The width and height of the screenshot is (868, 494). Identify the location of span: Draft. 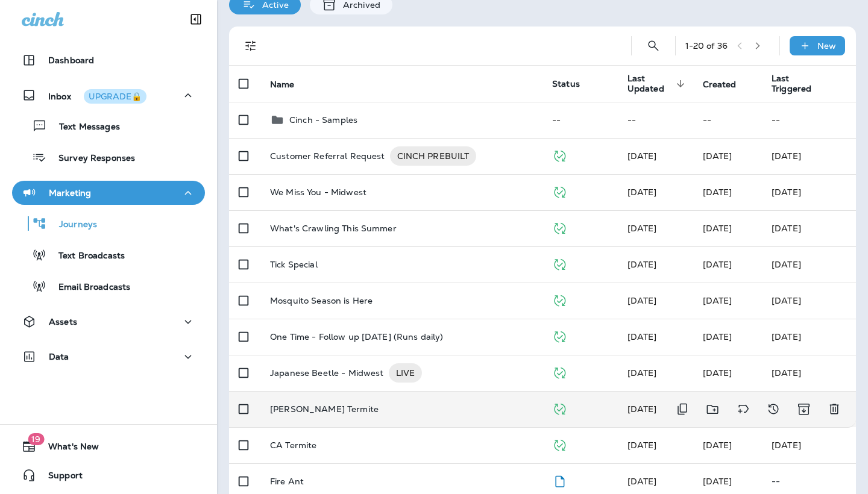
(559, 481).